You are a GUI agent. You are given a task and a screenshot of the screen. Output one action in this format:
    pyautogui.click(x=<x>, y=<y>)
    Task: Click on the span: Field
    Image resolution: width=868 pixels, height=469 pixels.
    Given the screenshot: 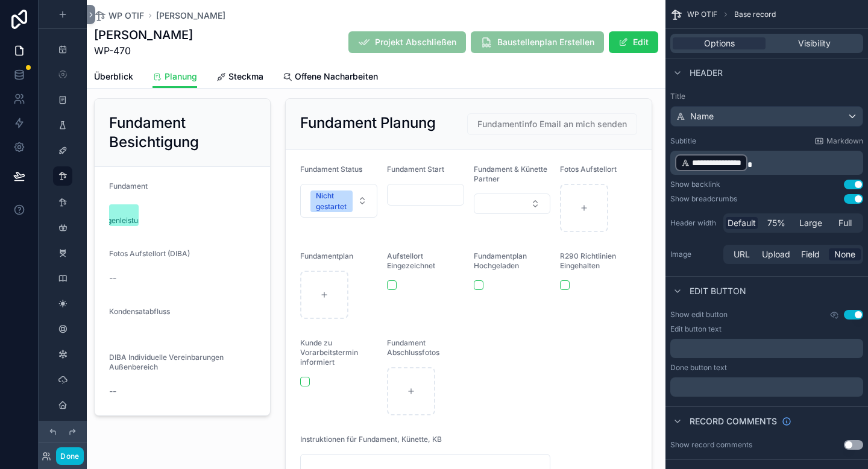 What is the action you would take?
    pyautogui.click(x=810, y=254)
    